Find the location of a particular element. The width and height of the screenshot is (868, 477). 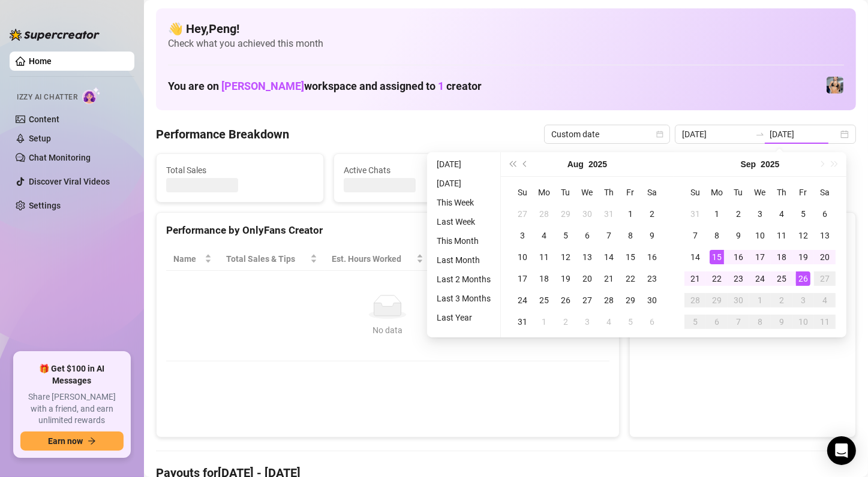

span: swap-right is located at coordinates (760, 134).